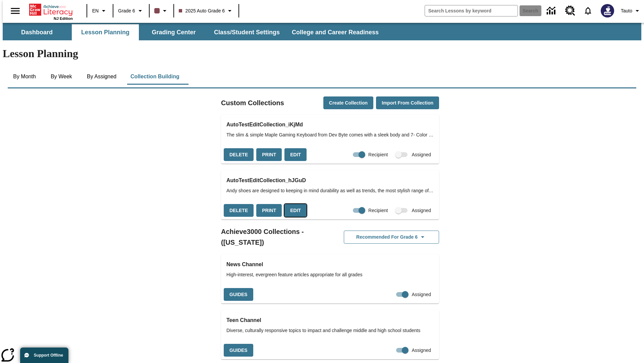 This screenshot has height=363, width=644. I want to click on span: Grade 6, so click(126, 11).